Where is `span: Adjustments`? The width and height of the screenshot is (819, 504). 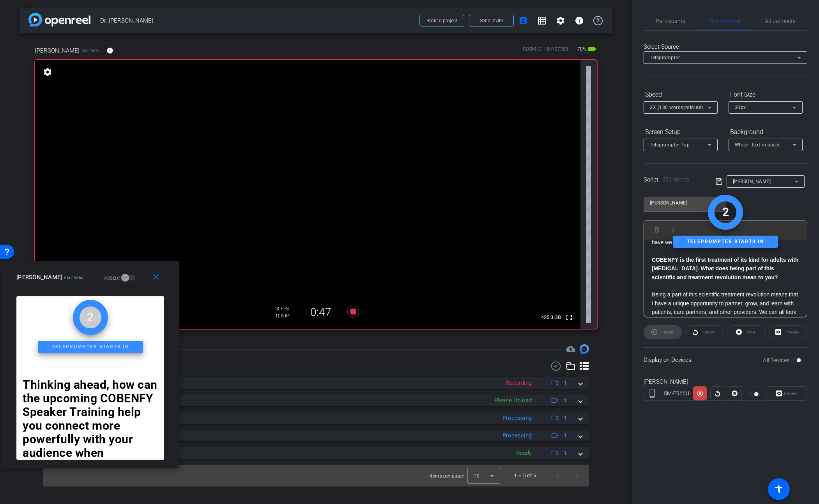
span: Adjustments is located at coordinates (780, 21).